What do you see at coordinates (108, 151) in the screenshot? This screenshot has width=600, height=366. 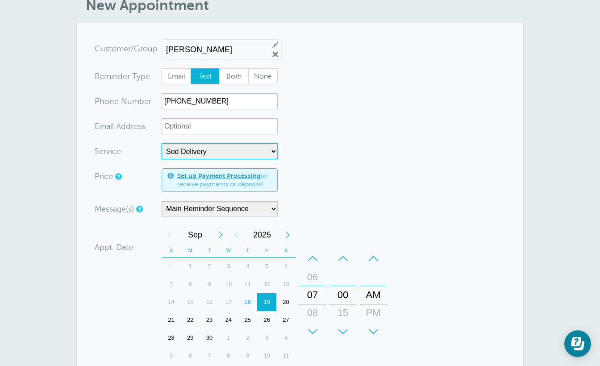 I see `label: Service` at bounding box center [108, 151].